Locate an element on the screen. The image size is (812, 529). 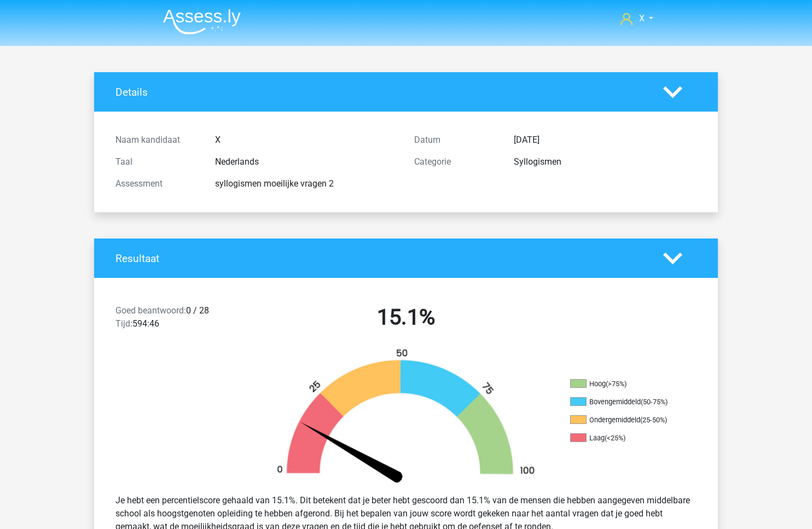
div: 0 / 28 594:46 is located at coordinates (181, 319).